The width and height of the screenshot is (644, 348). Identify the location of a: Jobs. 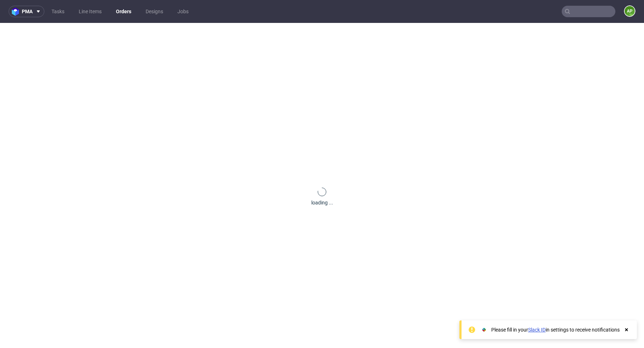
(183, 11).